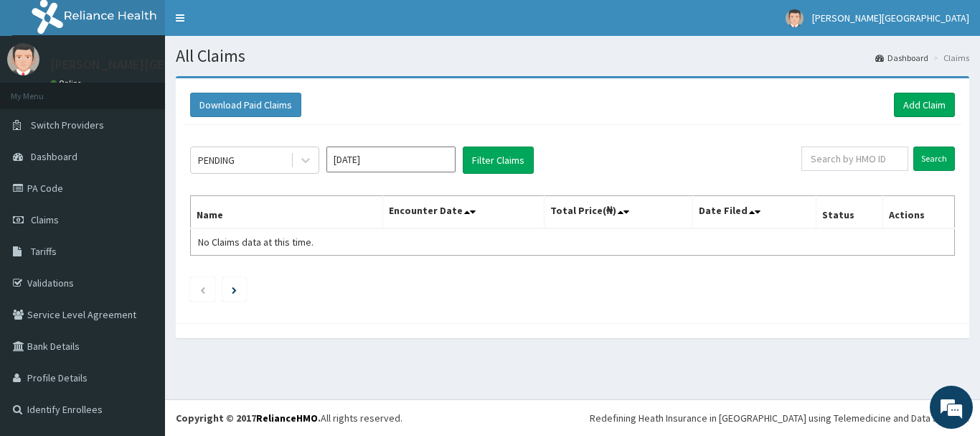  Describe the element at coordinates (903, 58) in the screenshot. I see `a: Dashboard` at that location.